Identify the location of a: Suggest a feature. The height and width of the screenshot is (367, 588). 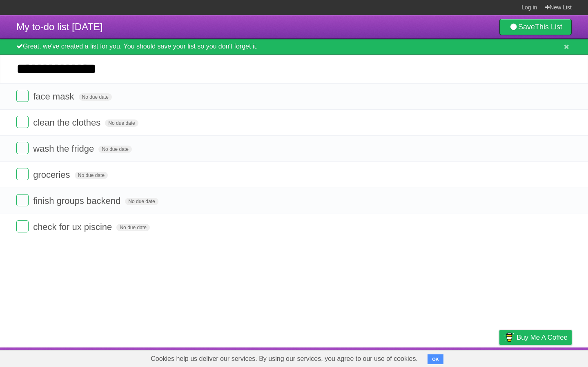
(546, 357).